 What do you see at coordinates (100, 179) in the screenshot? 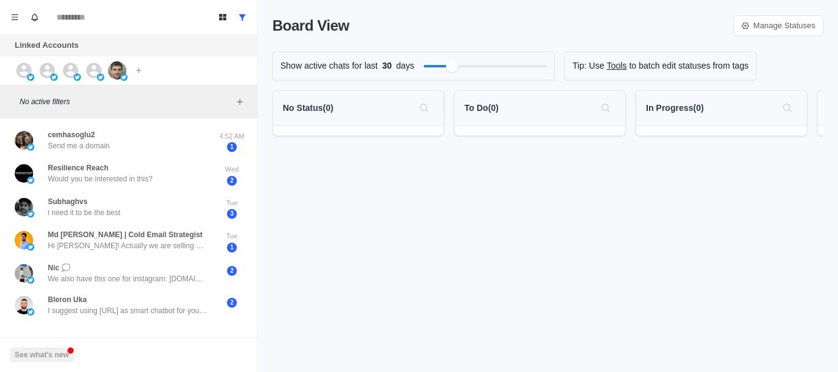
I see `p: Would you be interested in this?` at bounding box center [100, 179].